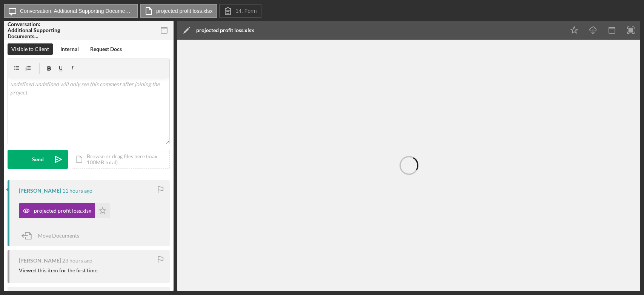 The height and width of the screenshot is (295, 644). I want to click on div: Viewed this item for the first time., so click(58, 271).